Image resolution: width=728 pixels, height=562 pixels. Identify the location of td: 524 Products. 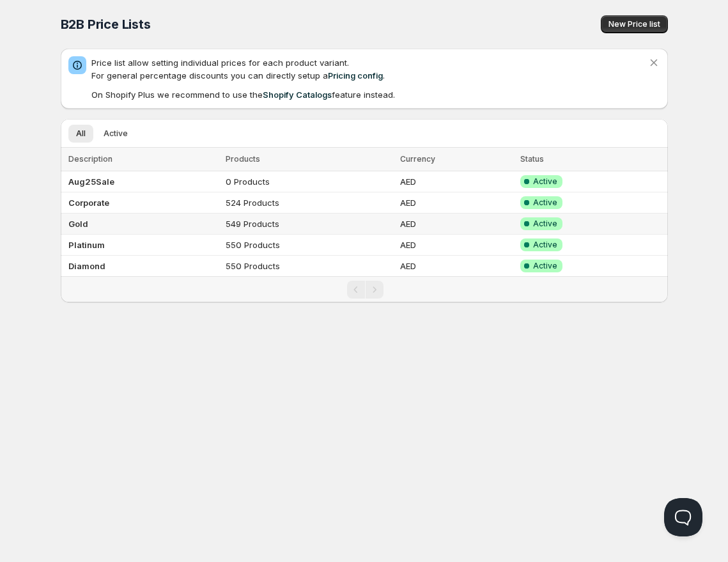
(309, 203).